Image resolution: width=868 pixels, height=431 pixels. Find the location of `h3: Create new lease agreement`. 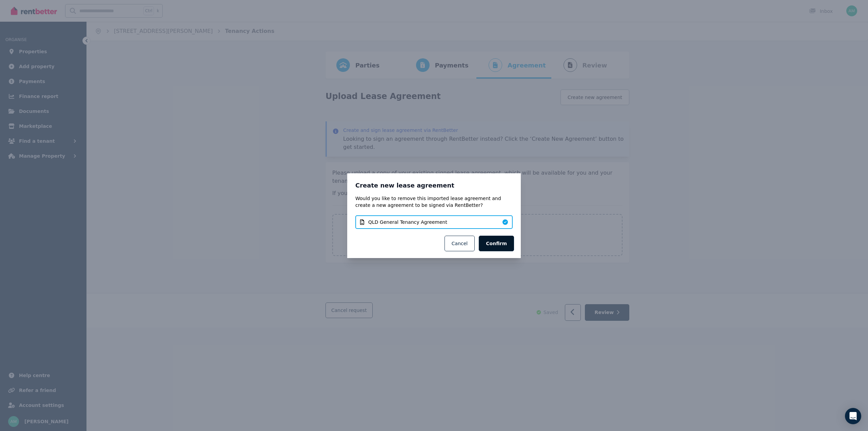

h3: Create new lease agreement is located at coordinates (434, 185).